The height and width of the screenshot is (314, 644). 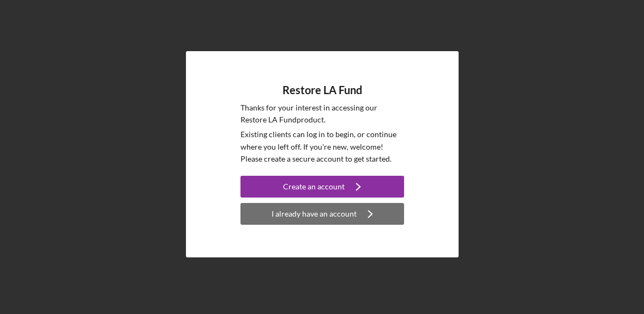 I want to click on button: I already have an account, so click(x=322, y=214).